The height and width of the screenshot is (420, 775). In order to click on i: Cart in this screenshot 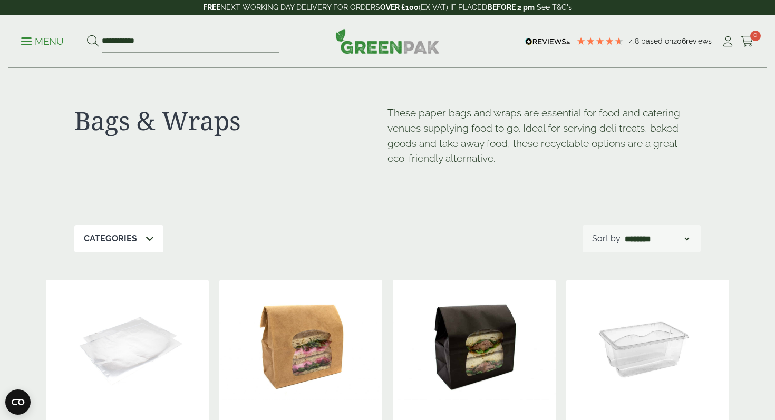, I will do `click(747, 42)`.